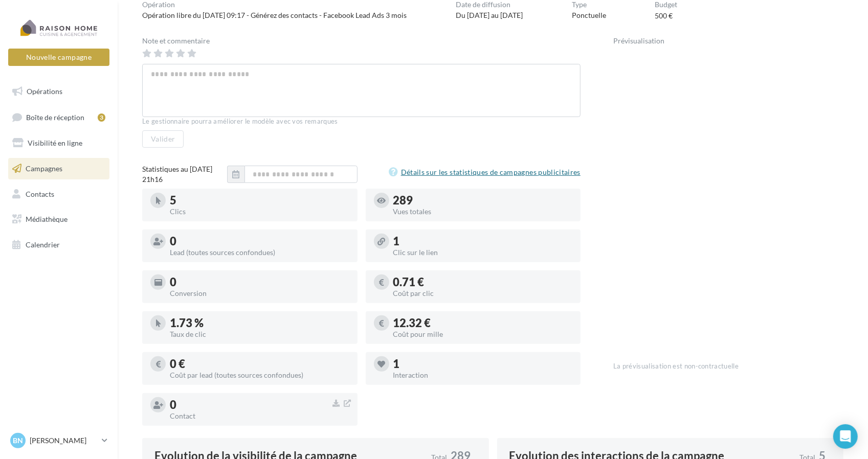 Image resolution: width=868 pixels, height=459 pixels. I want to click on span: Campagnes, so click(44, 168).